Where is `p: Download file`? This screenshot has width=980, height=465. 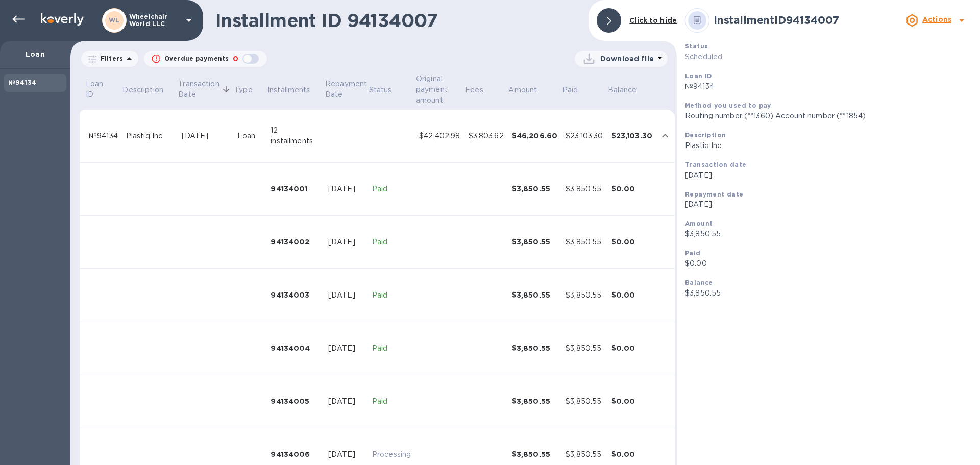
p: Download file is located at coordinates (627, 59).